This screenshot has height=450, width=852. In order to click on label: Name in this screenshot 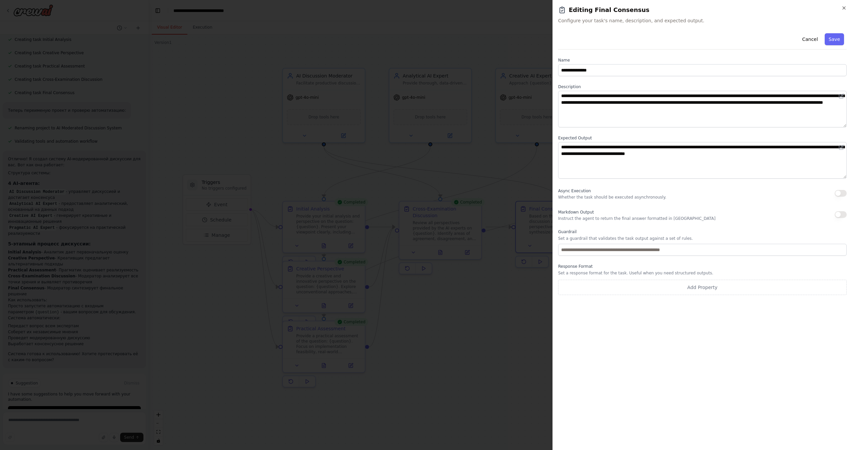, I will do `click(702, 60)`.